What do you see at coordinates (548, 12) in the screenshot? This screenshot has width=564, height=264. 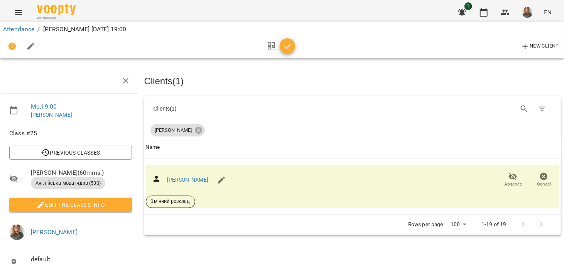 I see `button: EN` at bounding box center [548, 12].